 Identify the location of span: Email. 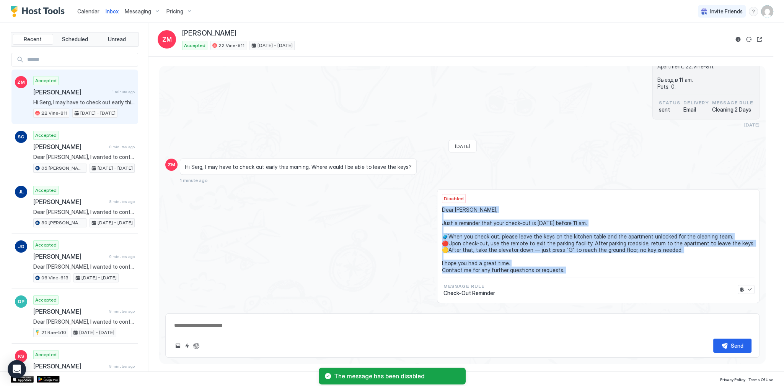
(696, 110).